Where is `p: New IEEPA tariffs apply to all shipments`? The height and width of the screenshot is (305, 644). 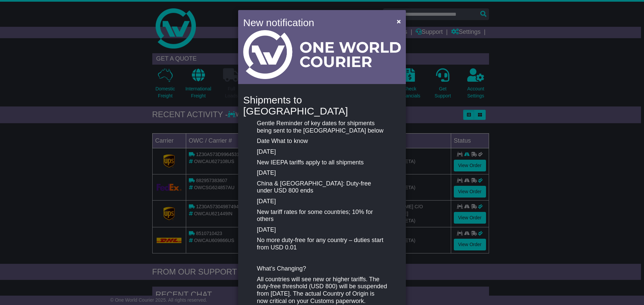
p: New IEEPA tariffs apply to all shipments is located at coordinates (322, 163).